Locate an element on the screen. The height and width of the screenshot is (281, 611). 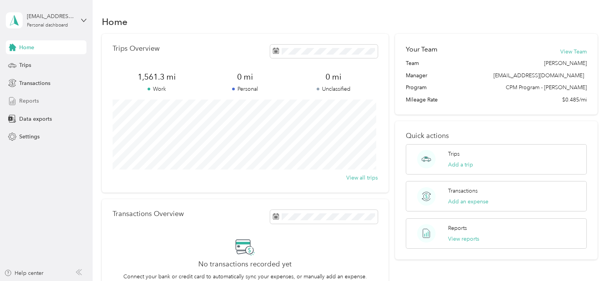
span: Mileage Rate is located at coordinates (422, 100).